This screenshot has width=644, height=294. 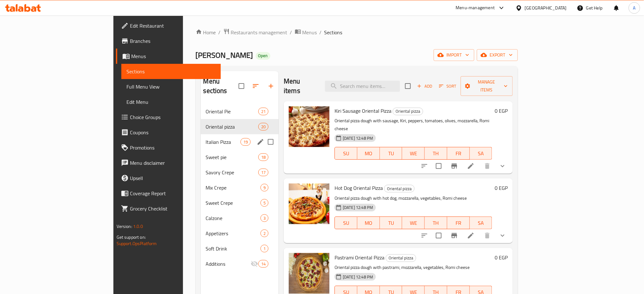 What do you see at coordinates (413, 223) in the screenshot?
I see `button: WE` at bounding box center [413, 223].